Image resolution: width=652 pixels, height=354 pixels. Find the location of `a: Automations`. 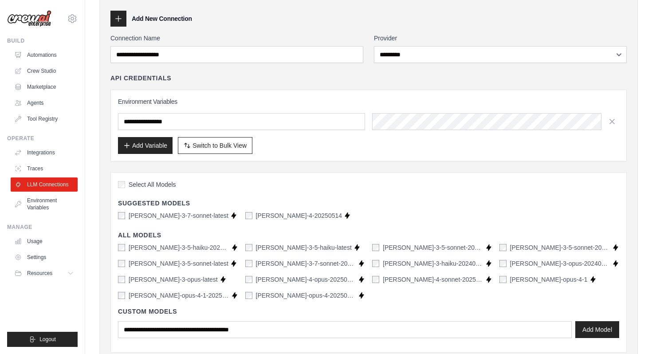

a: Automations is located at coordinates (44, 55).